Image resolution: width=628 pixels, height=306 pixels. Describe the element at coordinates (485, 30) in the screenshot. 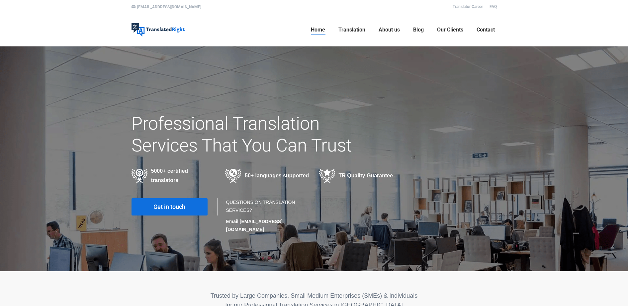

I see `a: Contact` at that location.